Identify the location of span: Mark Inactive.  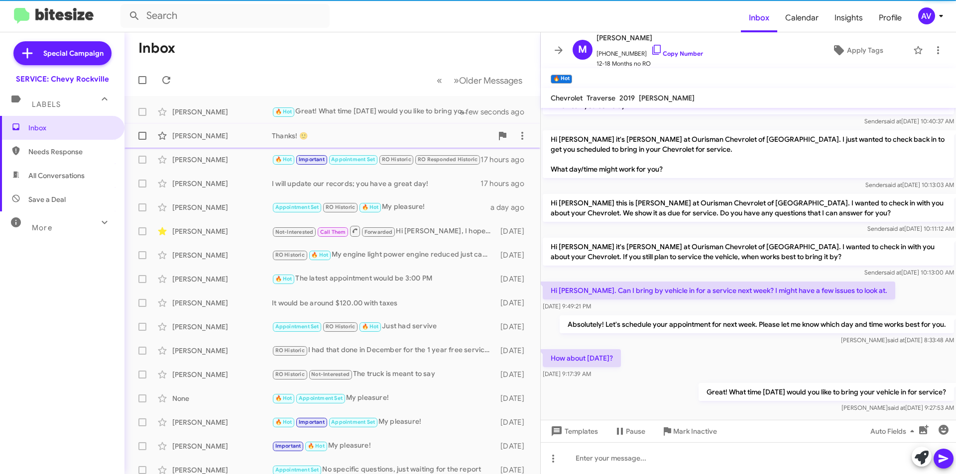
(695, 432).